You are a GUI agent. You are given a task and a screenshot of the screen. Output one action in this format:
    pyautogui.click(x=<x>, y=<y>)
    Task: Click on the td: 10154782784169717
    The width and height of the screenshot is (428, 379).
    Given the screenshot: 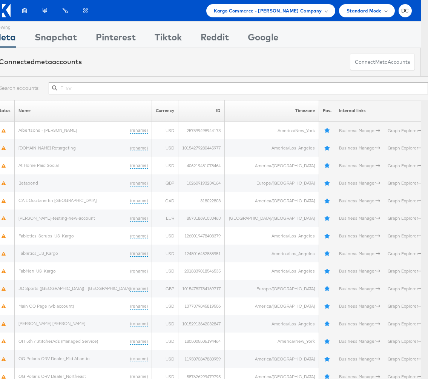 What is the action you would take?
    pyautogui.click(x=201, y=288)
    